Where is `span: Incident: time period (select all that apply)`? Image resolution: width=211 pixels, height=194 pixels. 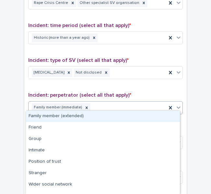 span: Incident: time period (select all that apply) is located at coordinates (80, 25).